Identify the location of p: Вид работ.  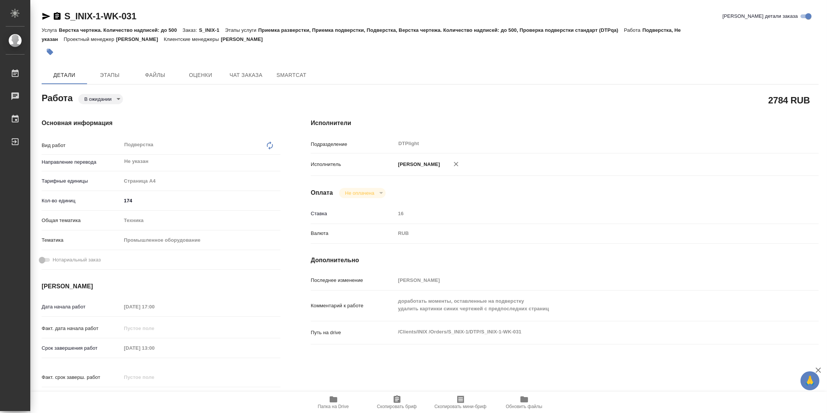
(81, 145).